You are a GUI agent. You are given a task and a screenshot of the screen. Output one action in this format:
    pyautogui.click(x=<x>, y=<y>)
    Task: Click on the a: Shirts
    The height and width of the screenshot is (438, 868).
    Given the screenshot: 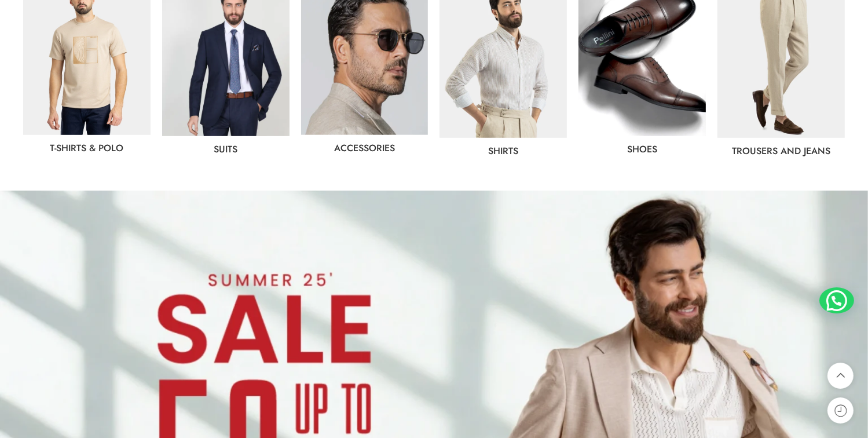 What is the action you would take?
    pyautogui.click(x=503, y=151)
    